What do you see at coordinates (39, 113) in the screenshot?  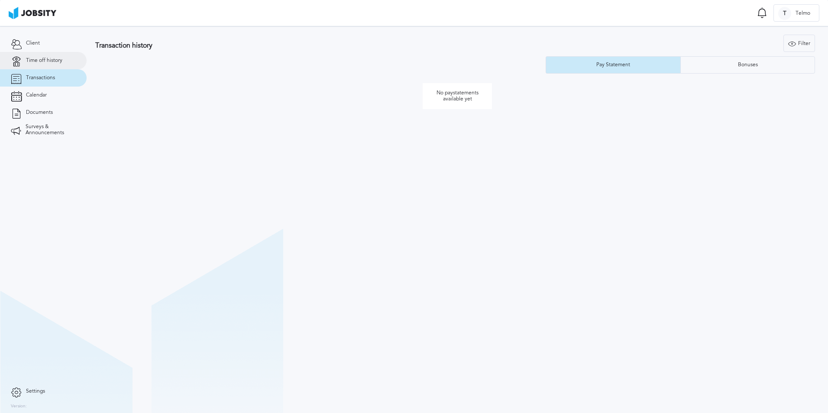 I see `span: Documents` at bounding box center [39, 113].